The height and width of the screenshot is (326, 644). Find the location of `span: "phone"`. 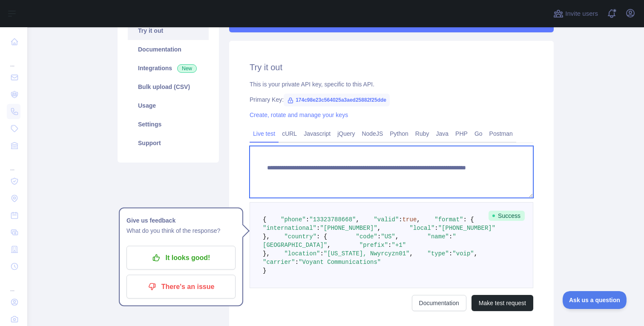

span: "phone" is located at coordinates (293, 220).